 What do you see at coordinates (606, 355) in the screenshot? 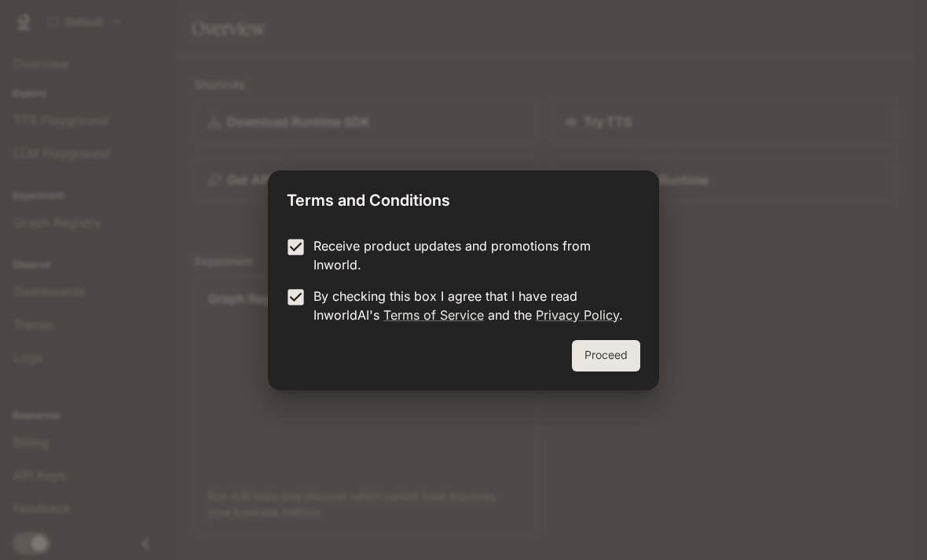
I see `button: Proceed` at bounding box center [606, 355].